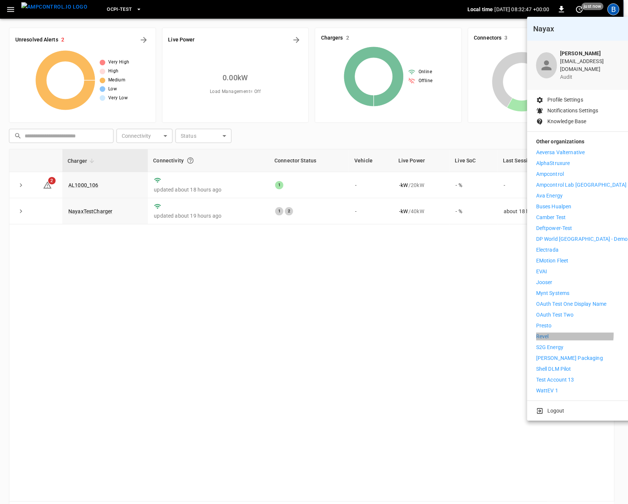 The width and height of the screenshot is (628, 504). What do you see at coordinates (573, 111) in the screenshot?
I see `p: Notifications Settings` at bounding box center [573, 111].